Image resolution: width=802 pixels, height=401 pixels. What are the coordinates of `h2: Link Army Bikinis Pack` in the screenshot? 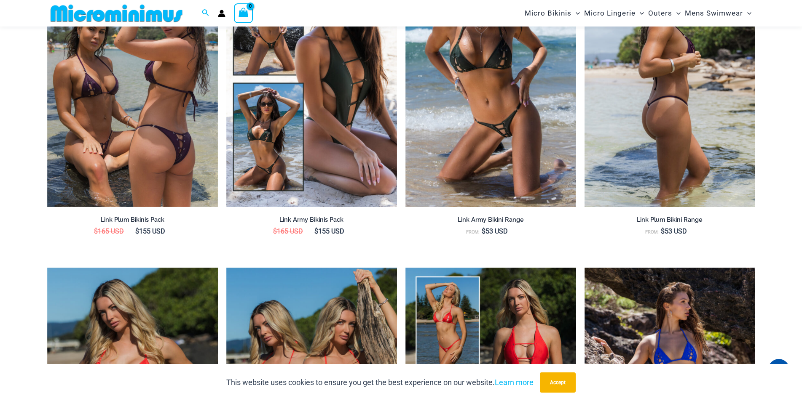 It's located at (311, 220).